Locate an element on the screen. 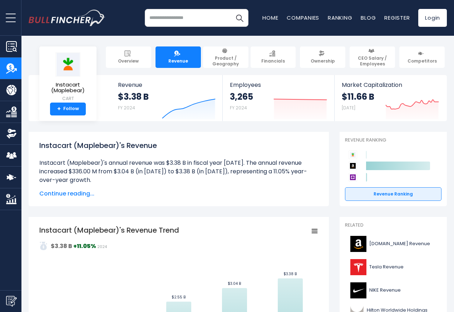 This screenshot has height=312, width=454. a: NIKE Revenue is located at coordinates (394, 291).